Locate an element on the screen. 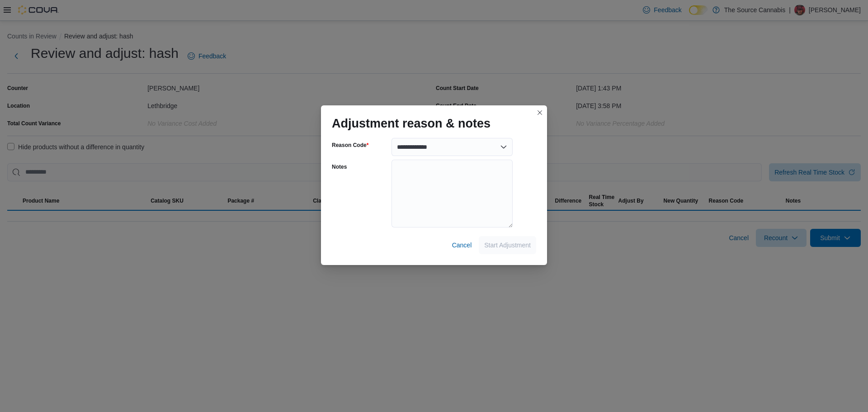  h1: Adjustment reason & notes is located at coordinates (411, 124).